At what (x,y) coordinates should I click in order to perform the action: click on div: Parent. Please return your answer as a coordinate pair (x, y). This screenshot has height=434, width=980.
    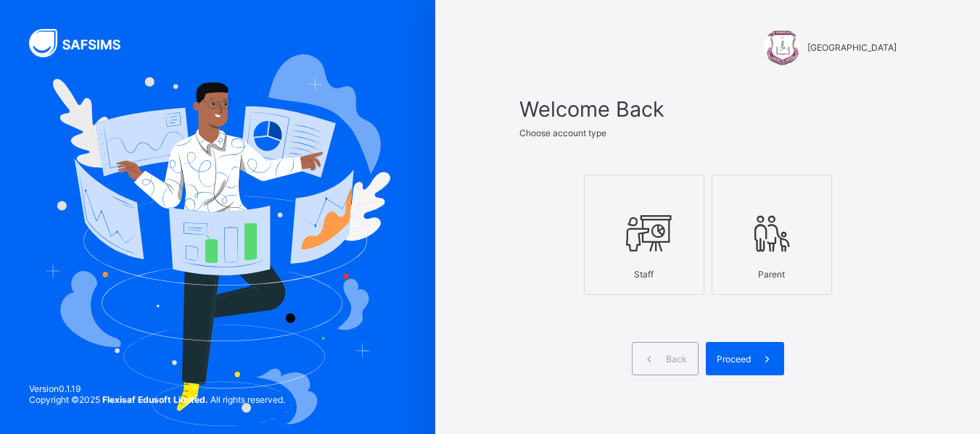
    Looking at the image, I should click on (771, 274).